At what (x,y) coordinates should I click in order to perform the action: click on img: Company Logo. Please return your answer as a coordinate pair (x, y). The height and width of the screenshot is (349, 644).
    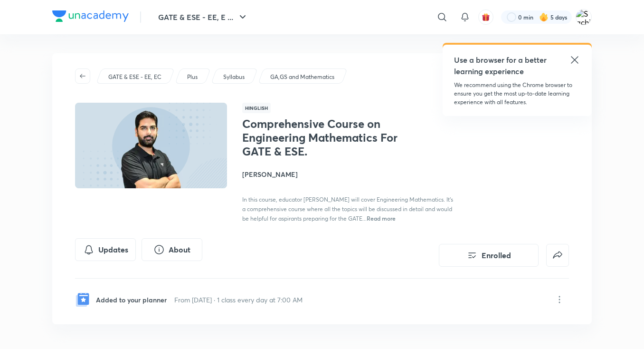
    Looking at the image, I should click on (90, 16).